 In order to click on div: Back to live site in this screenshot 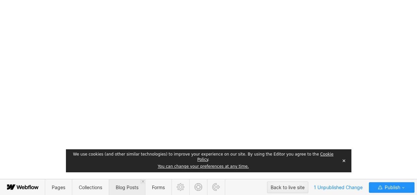, I will do `click(287, 188)`.